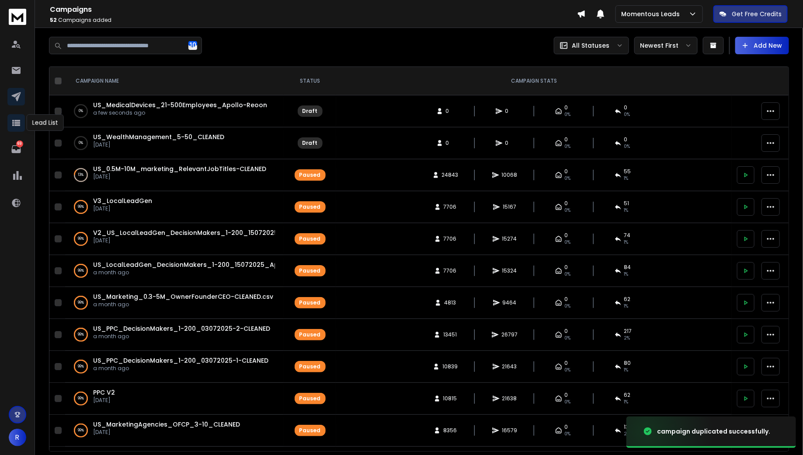 The image size is (803, 455). Describe the element at coordinates (174, 111) in the screenshot. I see `td: 0%US_MedicalDevices_21-500Employees_Apollo-Reoona few seconds ago` at that location.